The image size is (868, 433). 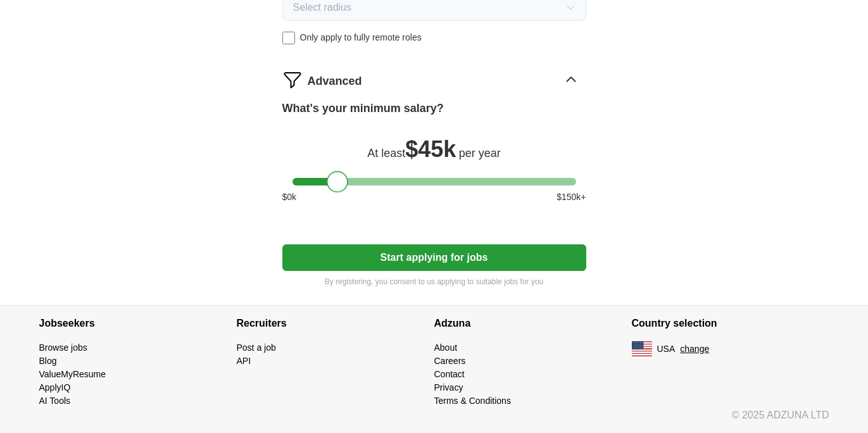 What do you see at coordinates (450, 374) in the screenshot?
I see `a: Contact` at bounding box center [450, 374].